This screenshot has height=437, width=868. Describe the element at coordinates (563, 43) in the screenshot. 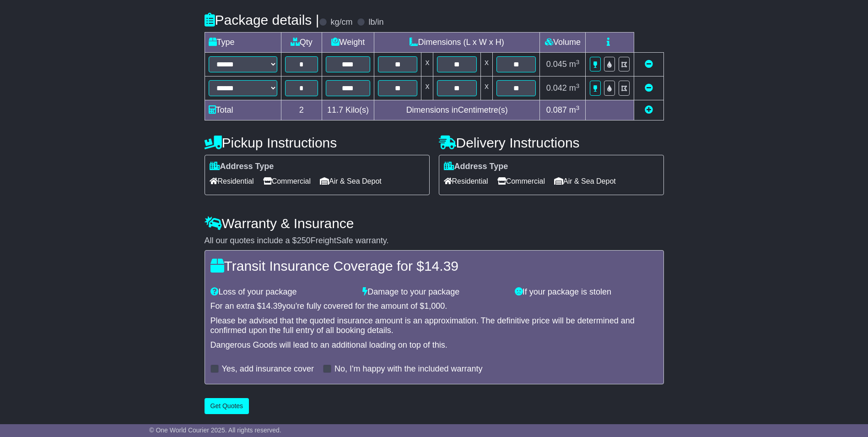

I see `td: Volume` at that location.